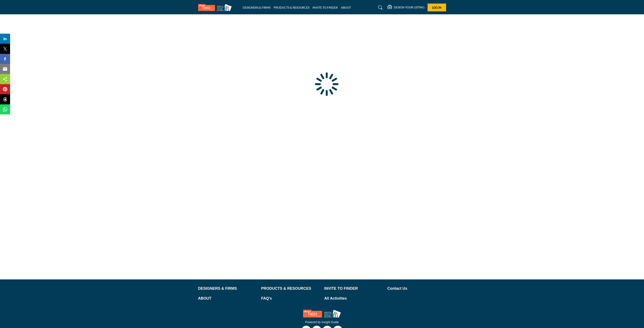  Describe the element at coordinates (291, 298) in the screenshot. I see `p: FAQ's` at that location.